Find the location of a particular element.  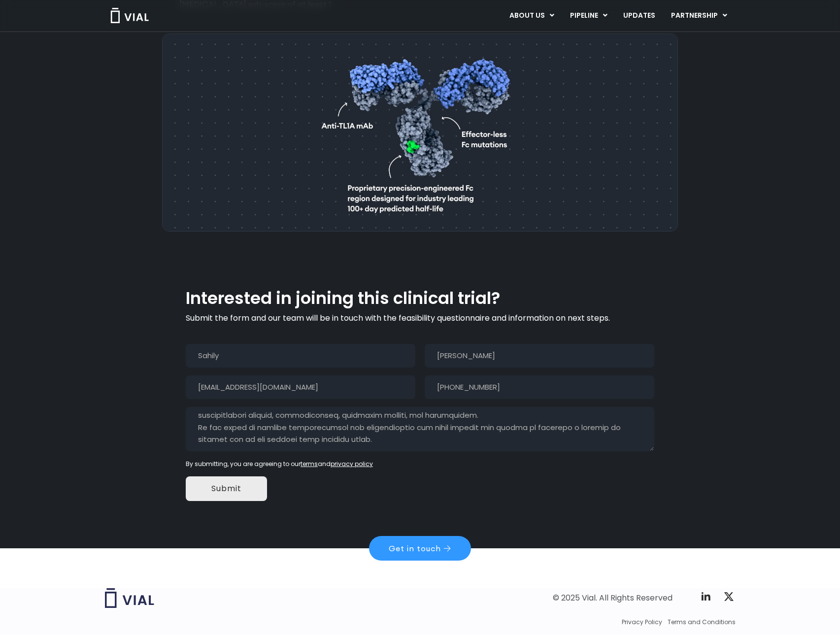

input: Submit is located at coordinates (226, 488).